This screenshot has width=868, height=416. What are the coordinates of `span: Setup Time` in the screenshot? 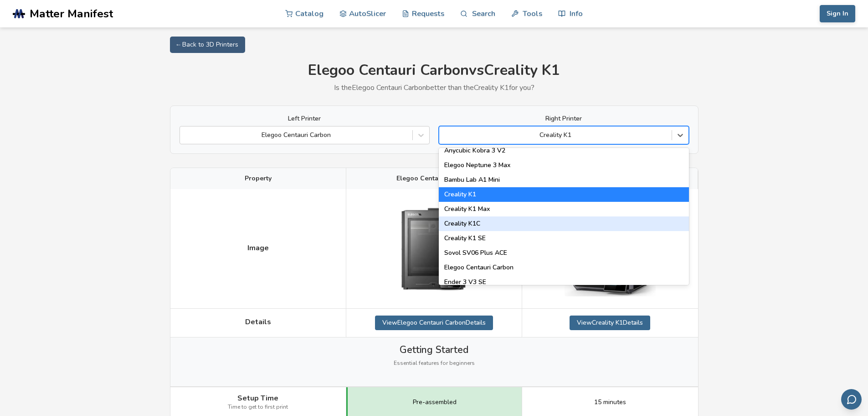 It's located at (258, 397).